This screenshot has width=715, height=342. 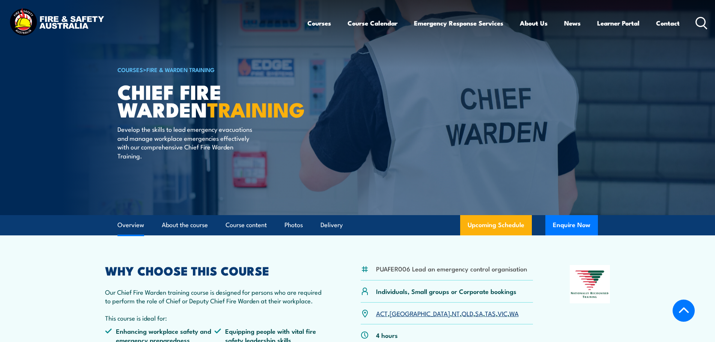 What do you see at coordinates (181, 69) in the screenshot?
I see `a: Fire & Warden Training` at bounding box center [181, 69].